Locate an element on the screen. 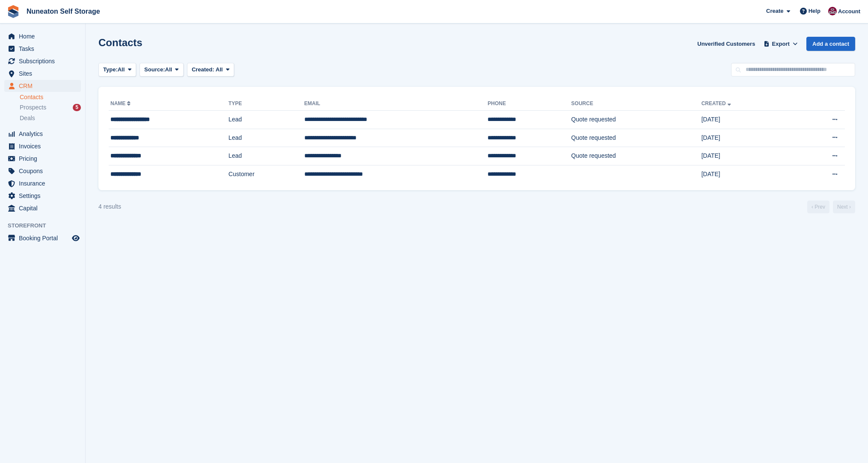 The width and height of the screenshot is (868, 463). span: Deals is located at coordinates (27, 118).